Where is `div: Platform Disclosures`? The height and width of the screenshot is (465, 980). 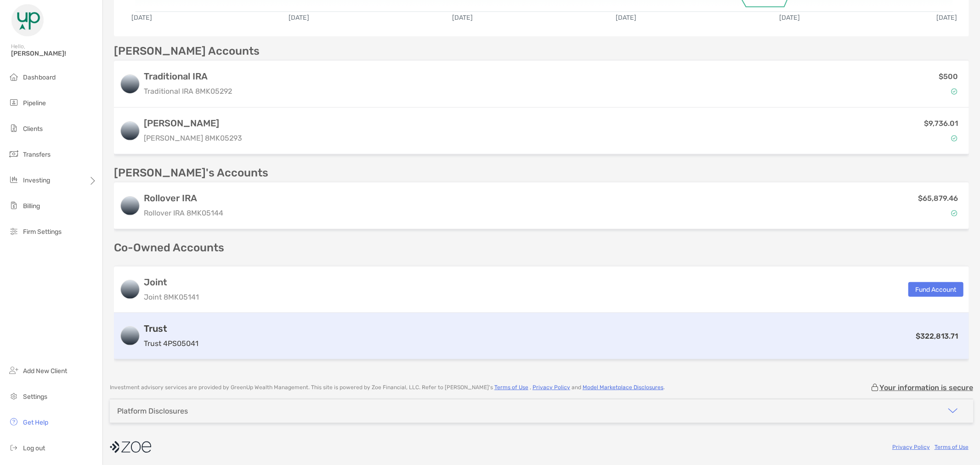 div: Platform Disclosures is located at coordinates (153, 411).